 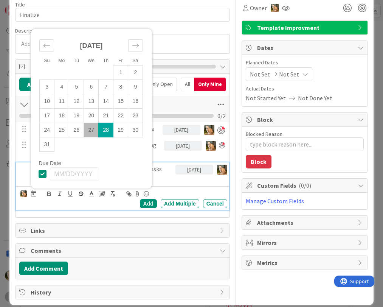 What do you see at coordinates (148, 204) in the screenshot?
I see `div: Add` at bounding box center [148, 204].